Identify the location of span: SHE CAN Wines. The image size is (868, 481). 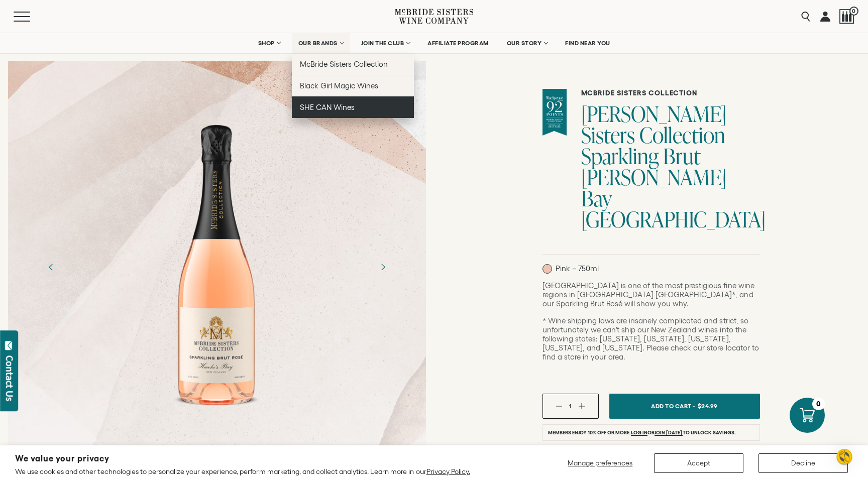
(327, 107).